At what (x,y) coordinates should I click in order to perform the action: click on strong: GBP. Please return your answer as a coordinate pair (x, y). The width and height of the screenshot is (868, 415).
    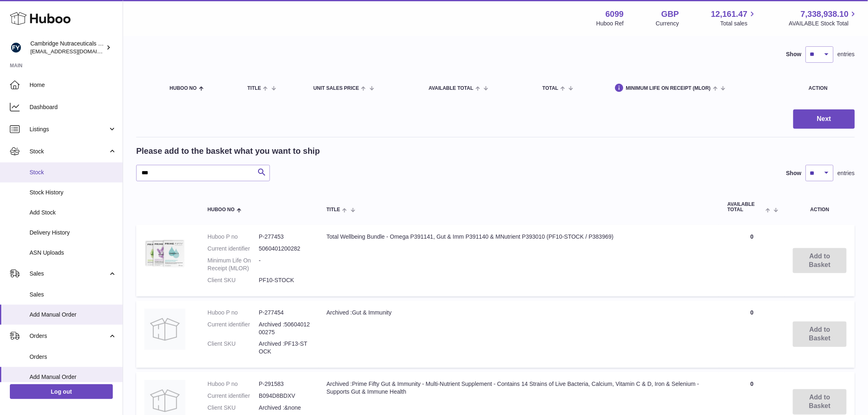
    Looking at the image, I should click on (669, 14).